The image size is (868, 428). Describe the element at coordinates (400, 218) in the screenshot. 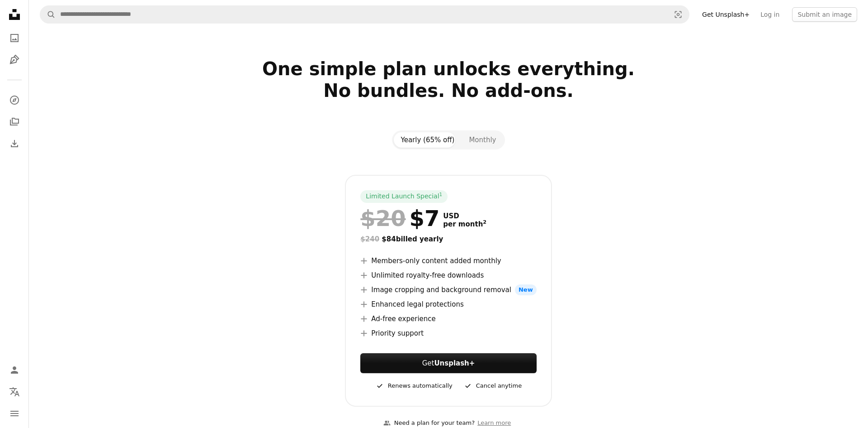

I see `div: $7` at that location.